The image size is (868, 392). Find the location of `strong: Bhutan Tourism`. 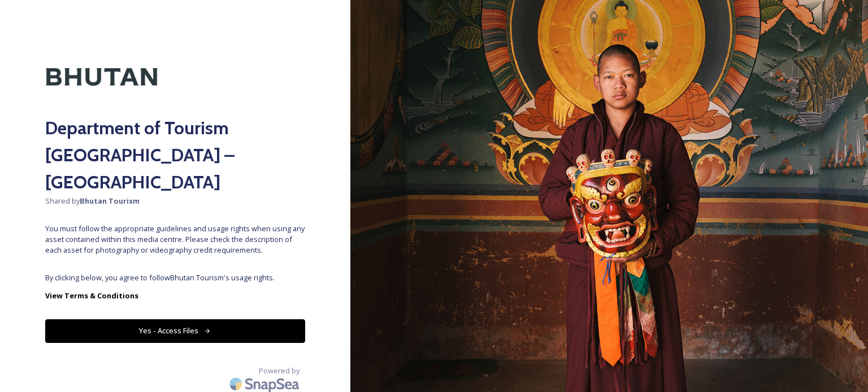

strong: Bhutan Tourism is located at coordinates (110, 201).